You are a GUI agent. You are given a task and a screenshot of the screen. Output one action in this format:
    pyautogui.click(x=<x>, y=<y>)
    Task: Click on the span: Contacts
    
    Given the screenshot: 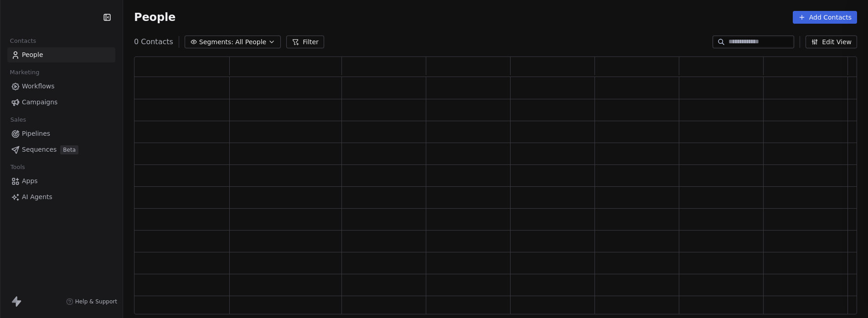 What is the action you would take?
    pyautogui.click(x=23, y=41)
    